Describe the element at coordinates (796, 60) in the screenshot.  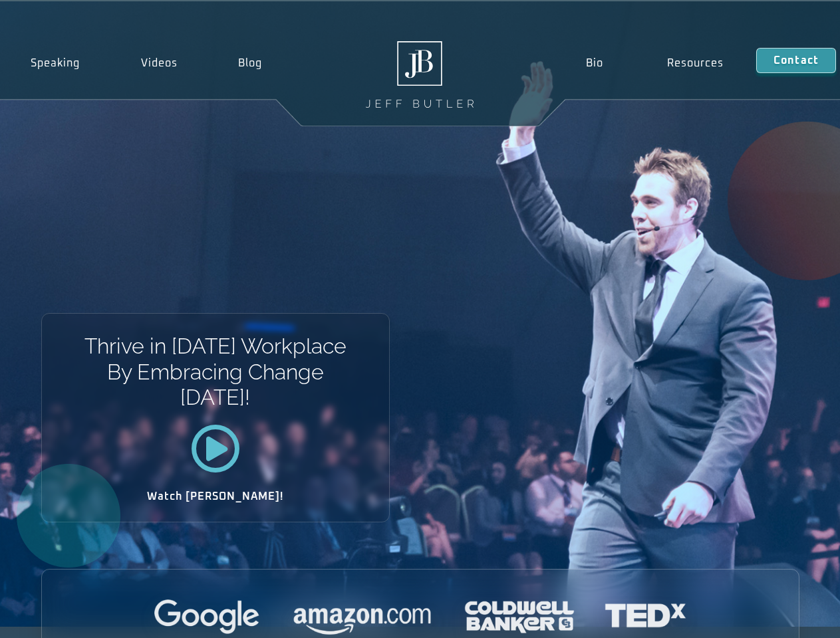
I see `span: Contact` at that location.